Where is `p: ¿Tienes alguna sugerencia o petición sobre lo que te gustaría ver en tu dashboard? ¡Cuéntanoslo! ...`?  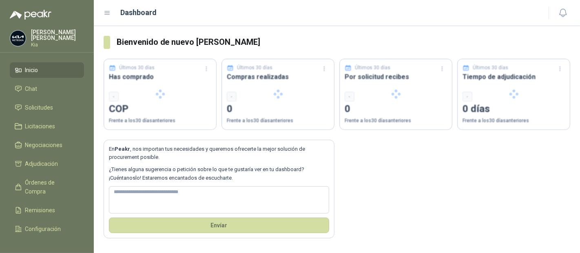 p: ¿Tienes alguna sugerencia o petición sobre lo que te gustaría ver en tu dashboard? ¡Cuéntanoslo! ... is located at coordinates (219, 174).